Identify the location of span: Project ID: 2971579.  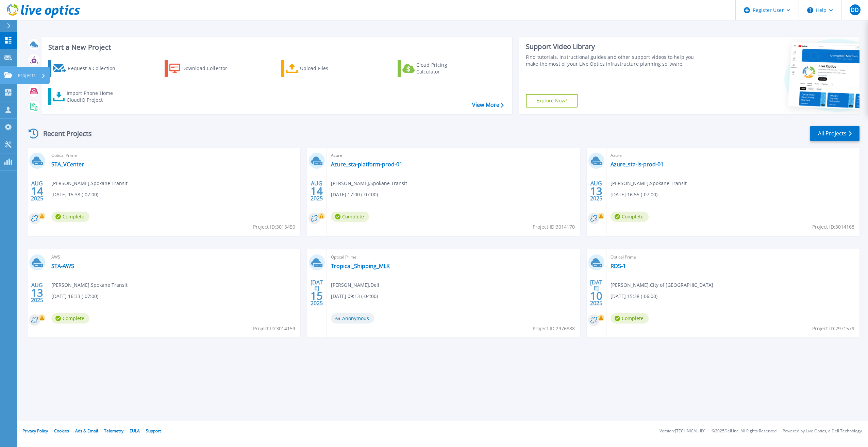
(834, 328).